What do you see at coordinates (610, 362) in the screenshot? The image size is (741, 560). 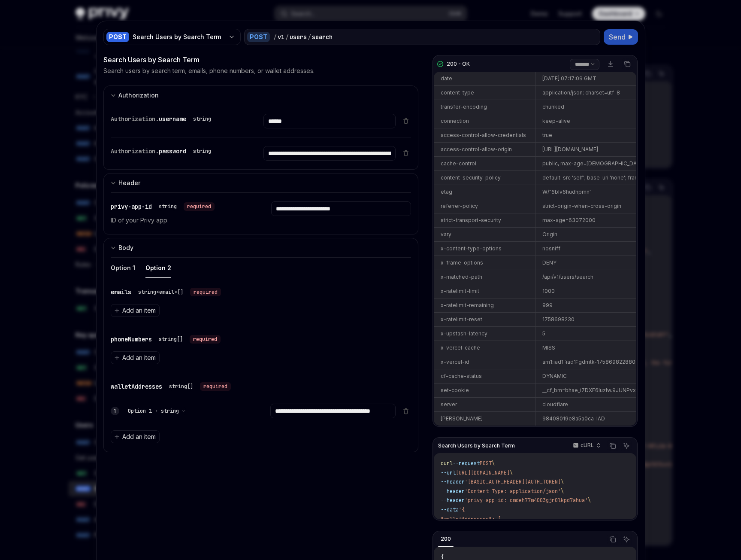 I see `div: arn1:iad1::iad1::gdmtk-1758698228800-2f559c476efb` at bounding box center [610, 362].